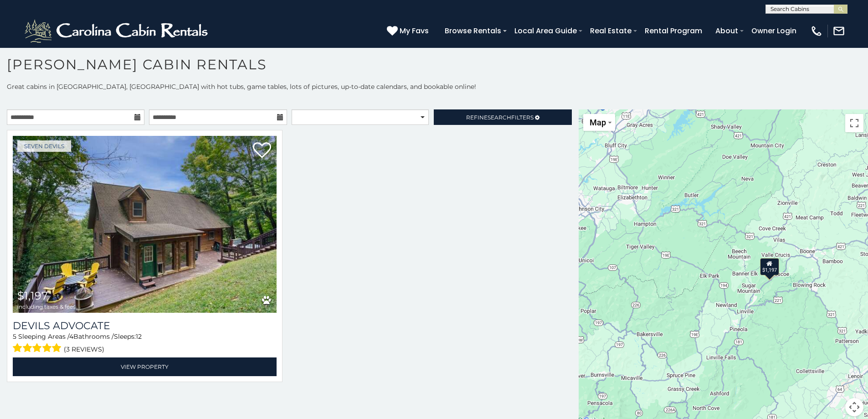  I want to click on div: $1,197, so click(770, 266).